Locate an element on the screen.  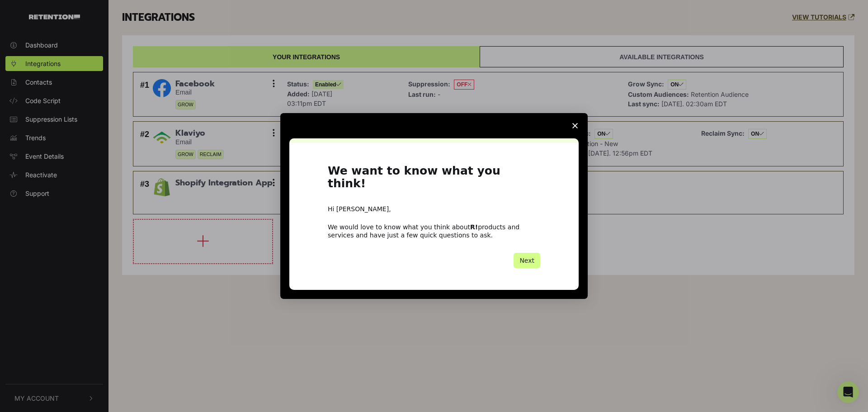
span: Close survey is located at coordinates (575, 126).